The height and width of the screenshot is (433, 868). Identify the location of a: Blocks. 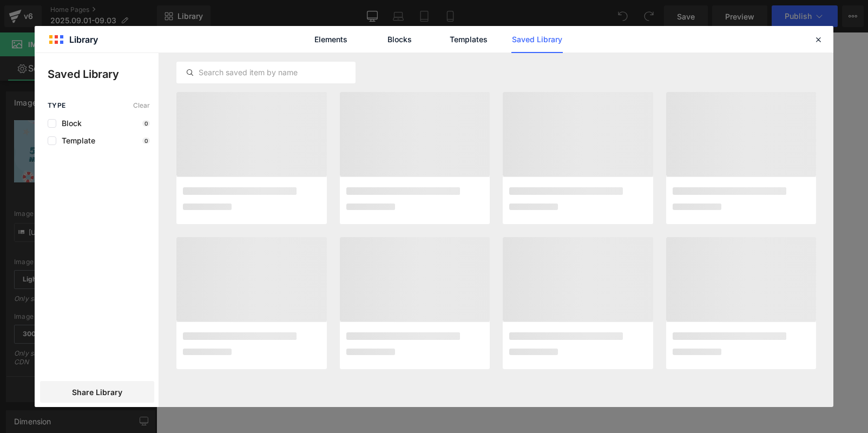
(400, 40).